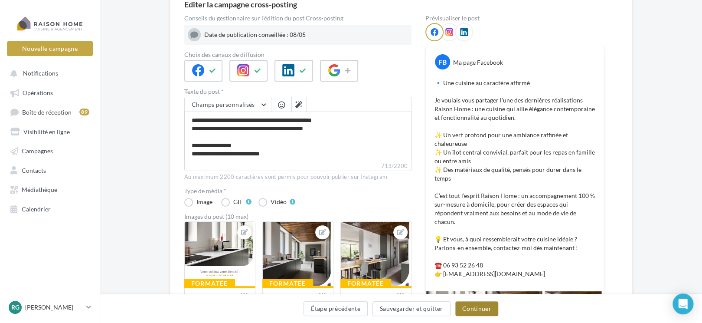 The height and width of the screenshot is (323, 702). What do you see at coordinates (228, 104) in the screenshot?
I see `button: Champs personnalisés` at bounding box center [228, 104].